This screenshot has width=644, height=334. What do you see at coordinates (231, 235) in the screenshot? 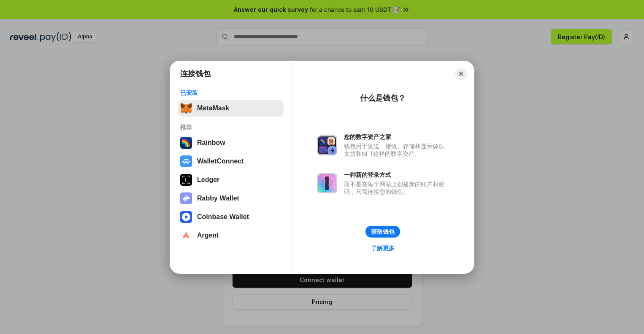
I see `button: Argent` at bounding box center [231, 235].